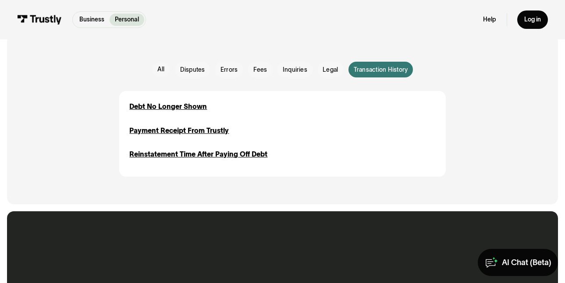  Describe the element at coordinates (229, 70) in the screenshot. I see `span: Errors` at that location.